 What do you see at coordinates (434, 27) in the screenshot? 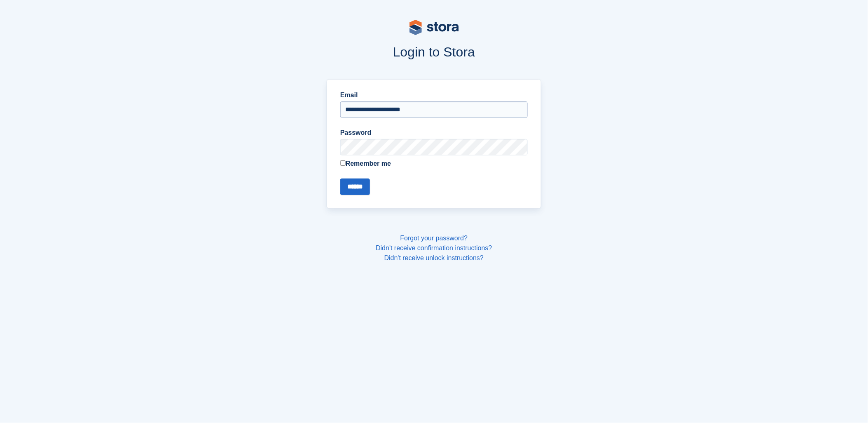
I see `img: stora-logo-53a41332b3708ae10de48c4981b4e9114cc0af31d8433b30ea865607fb682f29.svg` at bounding box center [434, 27].